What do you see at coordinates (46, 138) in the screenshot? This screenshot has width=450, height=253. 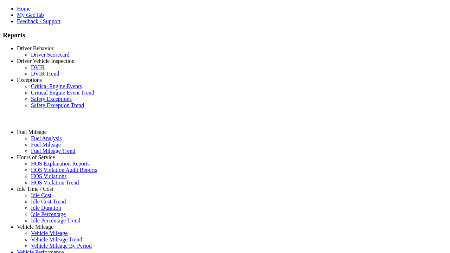 I see `a: Fuel Analysis` at bounding box center [46, 138].